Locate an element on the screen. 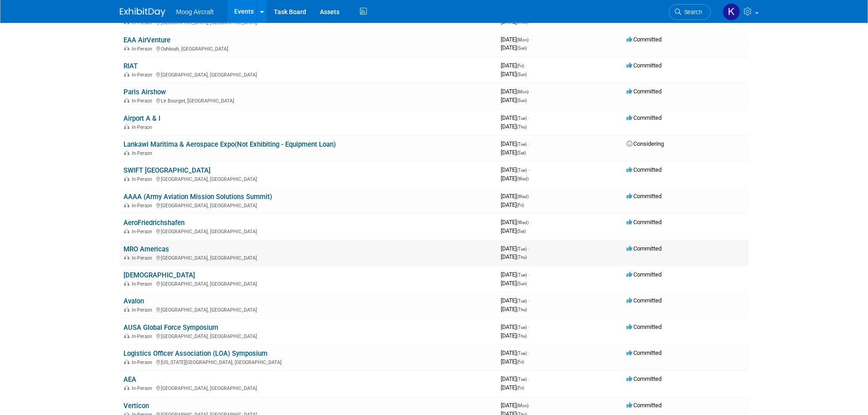 The width and height of the screenshot is (868, 415). span: (Sat) is located at coordinates (521, 231).